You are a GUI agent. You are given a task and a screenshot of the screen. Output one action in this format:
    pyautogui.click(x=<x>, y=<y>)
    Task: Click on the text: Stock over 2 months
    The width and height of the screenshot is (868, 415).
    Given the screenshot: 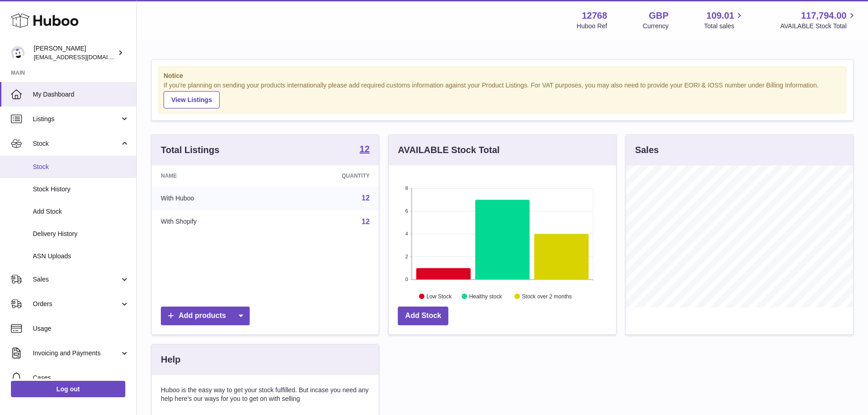 What is the action you would take?
    pyautogui.click(x=547, y=296)
    